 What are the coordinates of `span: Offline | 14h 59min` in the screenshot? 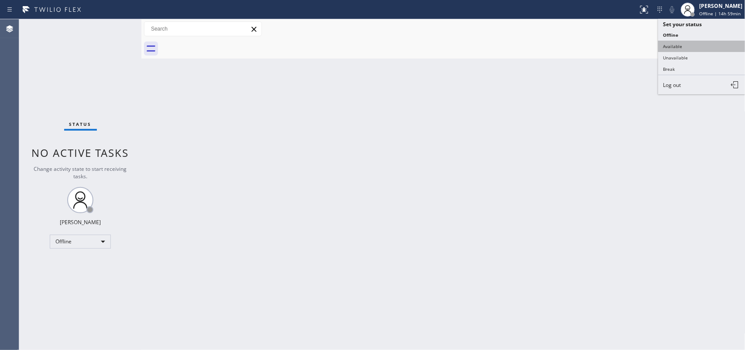 It's located at (720, 14).